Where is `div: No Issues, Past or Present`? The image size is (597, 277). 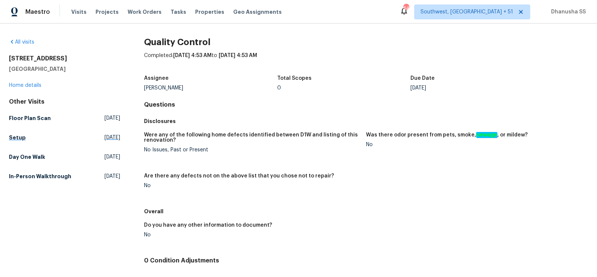
div: No Issues, Past or Present is located at coordinates (252, 150).